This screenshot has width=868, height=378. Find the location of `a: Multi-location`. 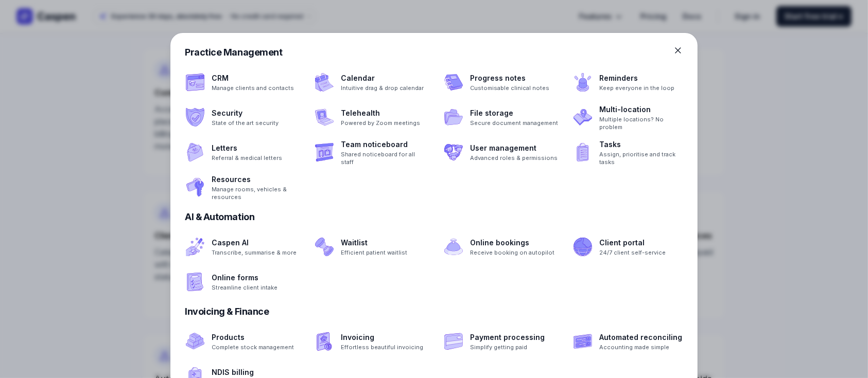

a: Multi-location is located at coordinates (643, 109).